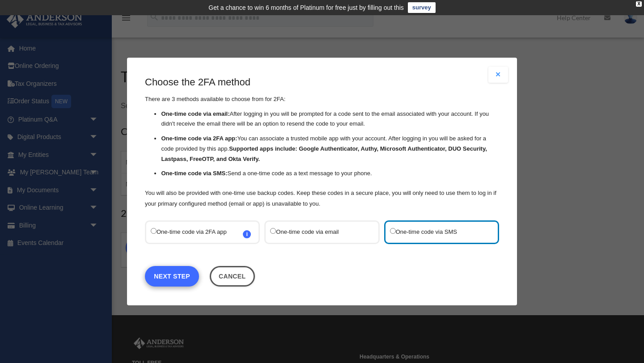 The height and width of the screenshot is (363, 644). What do you see at coordinates (498, 75) in the screenshot?
I see `button: Close modal` at bounding box center [498, 75].